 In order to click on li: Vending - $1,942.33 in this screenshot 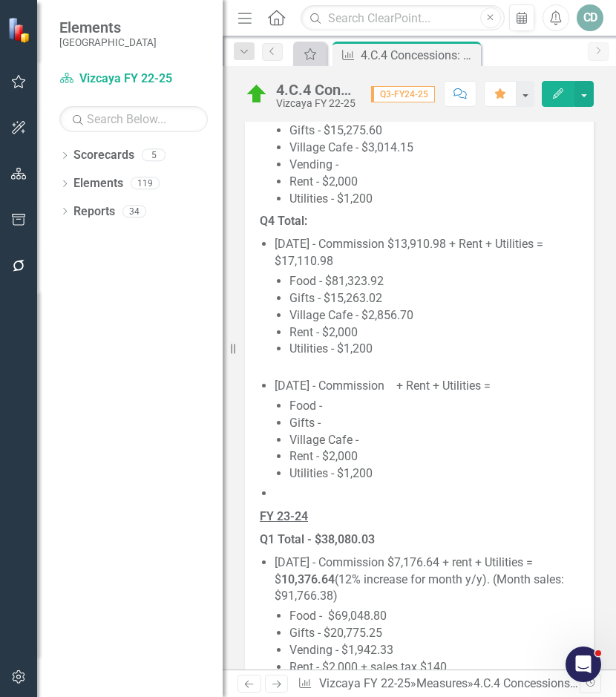, I will do `click(435, 650)`.